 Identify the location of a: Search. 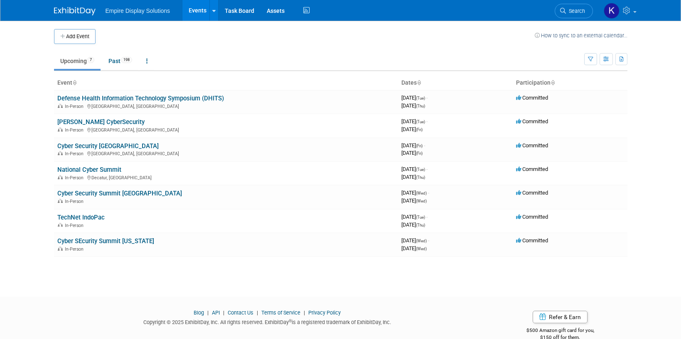
(574, 11).